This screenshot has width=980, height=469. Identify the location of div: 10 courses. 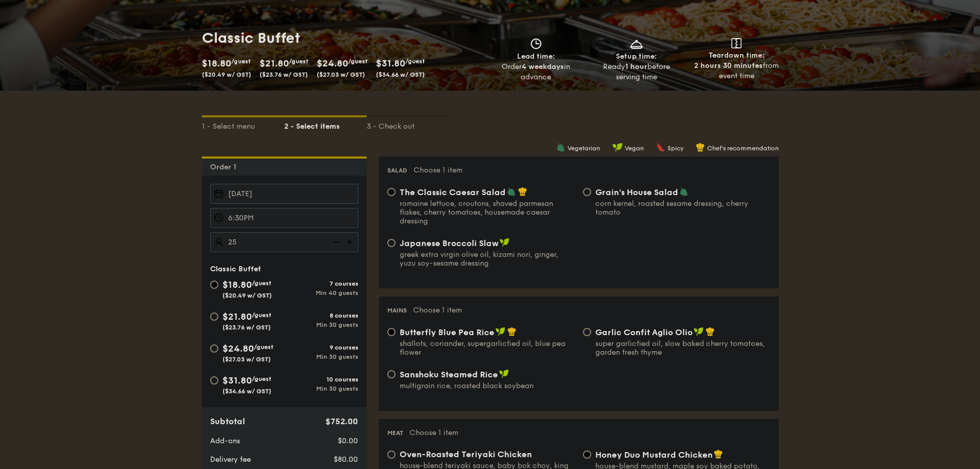
(321, 380).